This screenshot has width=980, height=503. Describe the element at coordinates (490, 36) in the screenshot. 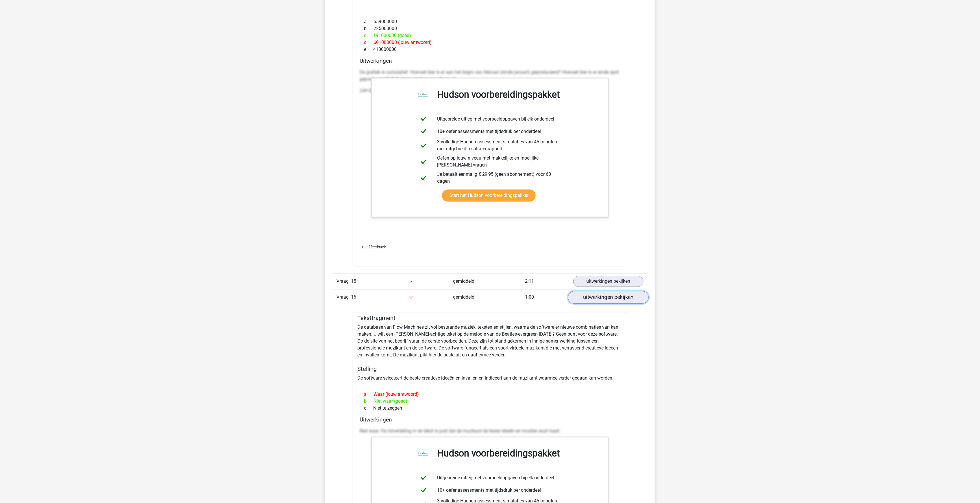

I see `div: 191000000 (goed)` at that location.